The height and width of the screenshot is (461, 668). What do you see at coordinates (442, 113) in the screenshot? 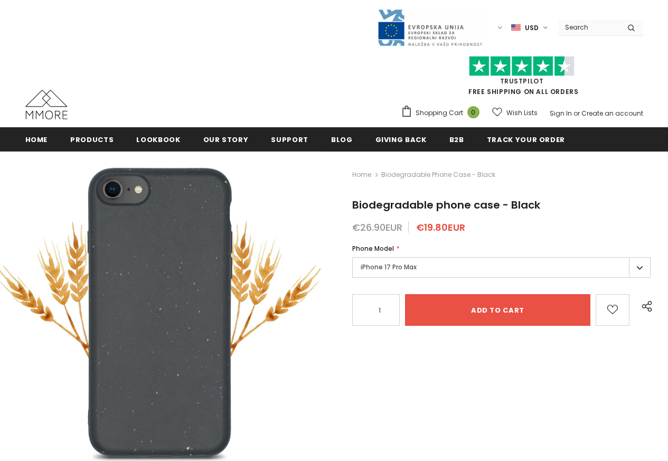
I see `a: Shopping Cart 0` at bounding box center [442, 113].